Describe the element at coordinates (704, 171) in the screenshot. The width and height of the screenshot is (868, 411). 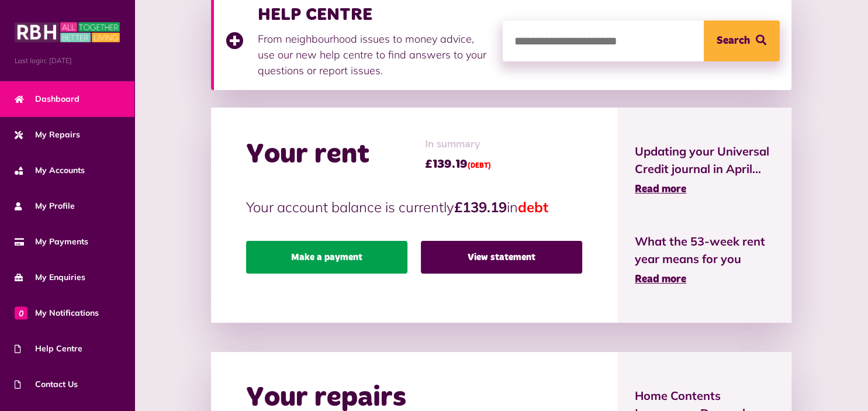
I see `a: Updating your Universal Credit journal in April... Read more` at that location.